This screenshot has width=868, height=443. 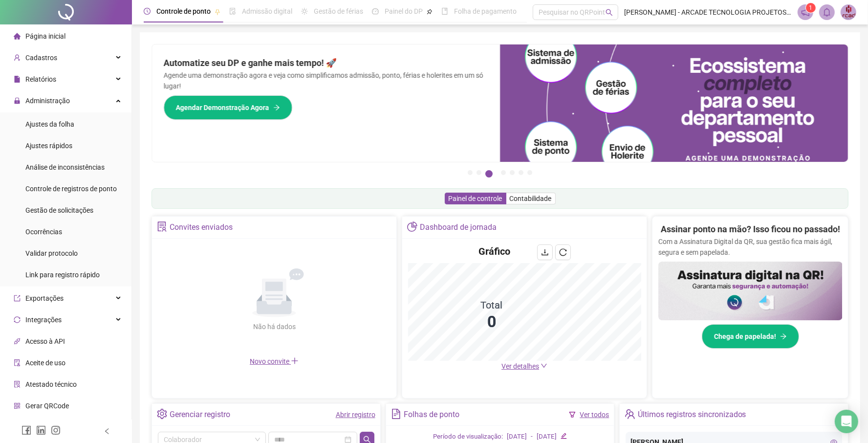 I want to click on span: book, so click(x=445, y=12).